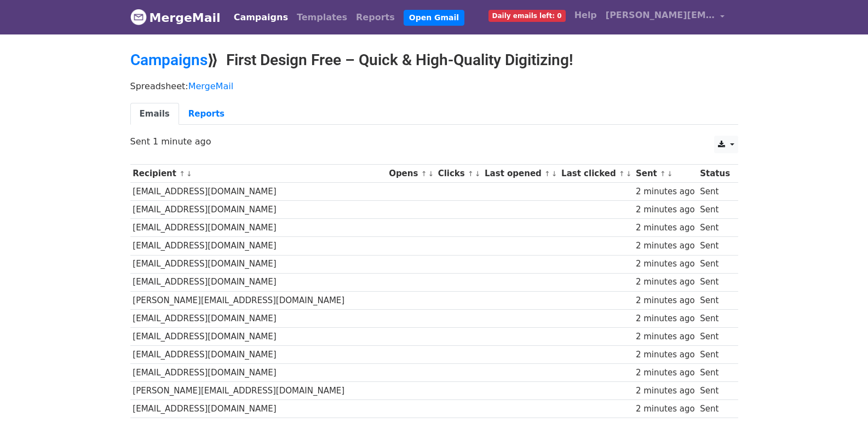 The height and width of the screenshot is (423, 868). I want to click on th: Opens, so click(411, 174).